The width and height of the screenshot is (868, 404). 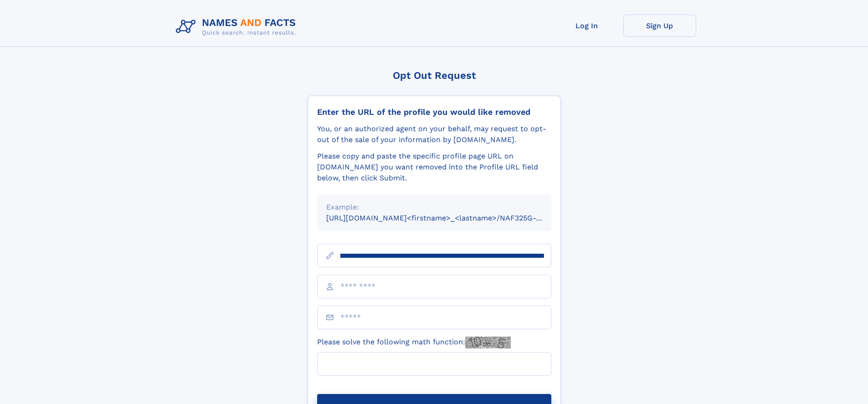 I want to click on div: Example:, so click(x=434, y=208).